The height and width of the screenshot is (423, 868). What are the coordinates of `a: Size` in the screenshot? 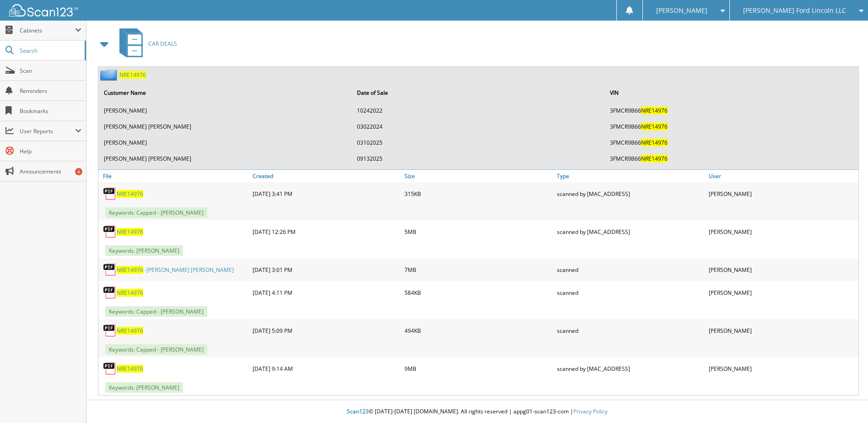 It's located at (478, 176).